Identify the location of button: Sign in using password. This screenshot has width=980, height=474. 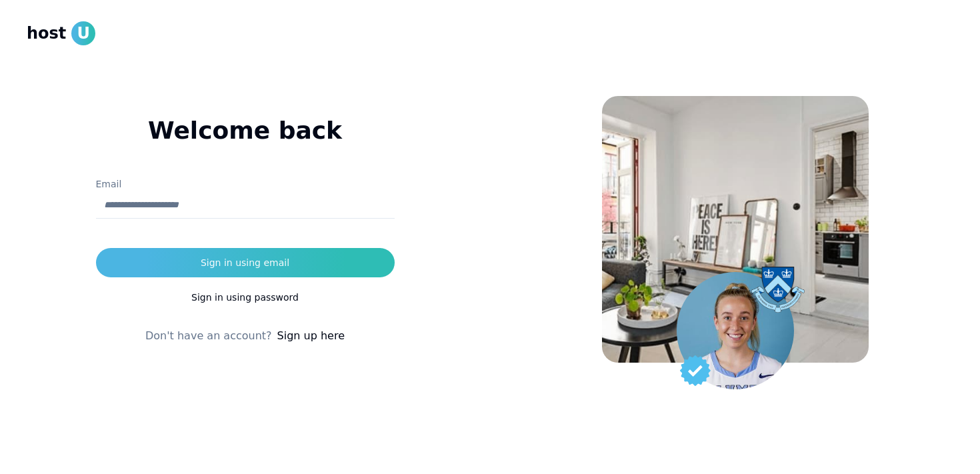
(245, 298).